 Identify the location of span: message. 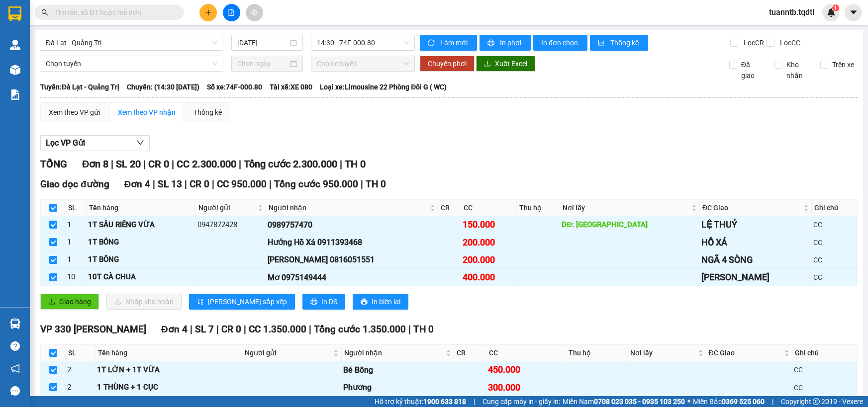
(15, 391).